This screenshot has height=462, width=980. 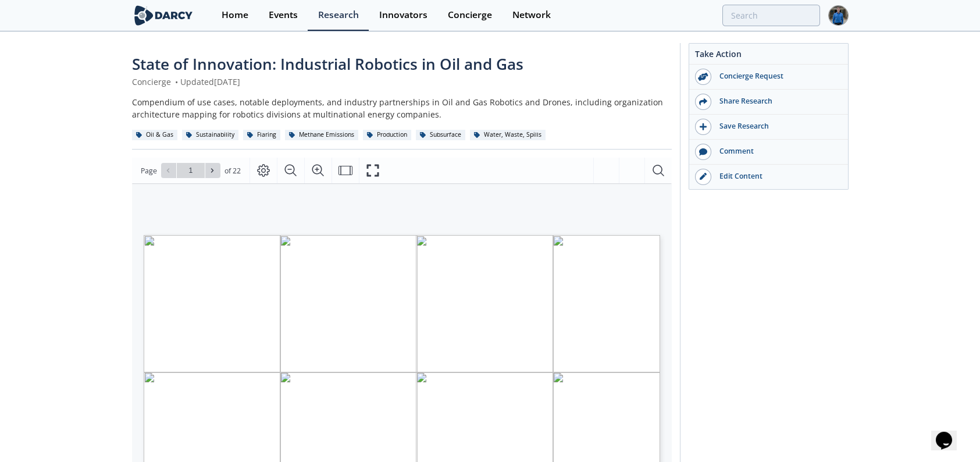 I want to click on div: Production, so click(x=388, y=135).